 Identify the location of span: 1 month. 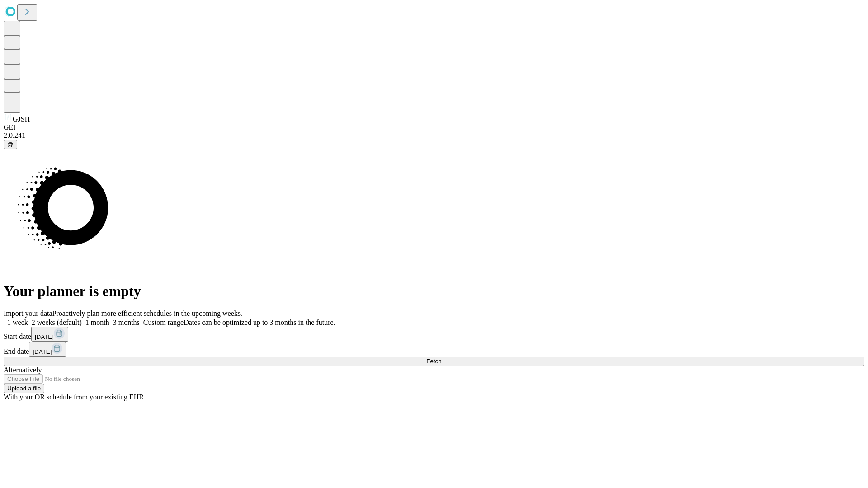
(97, 322).